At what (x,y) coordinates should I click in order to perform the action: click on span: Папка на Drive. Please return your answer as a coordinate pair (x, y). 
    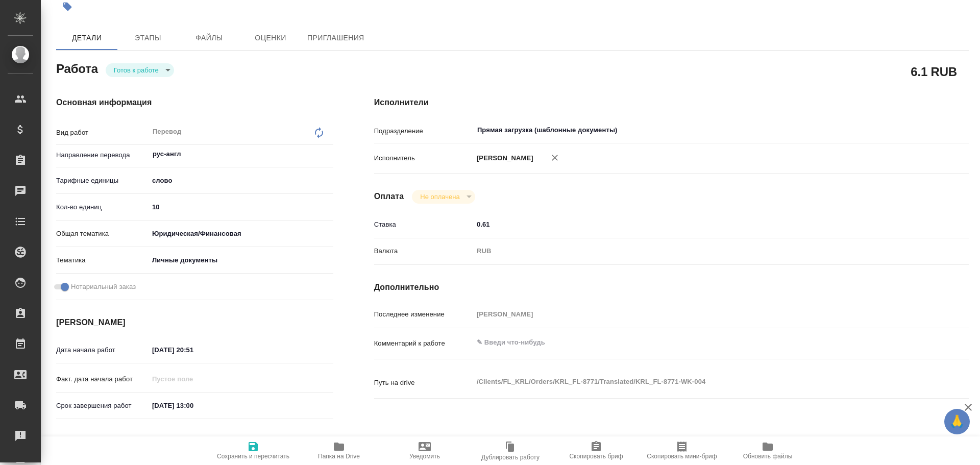
    Looking at the image, I should click on (339, 456).